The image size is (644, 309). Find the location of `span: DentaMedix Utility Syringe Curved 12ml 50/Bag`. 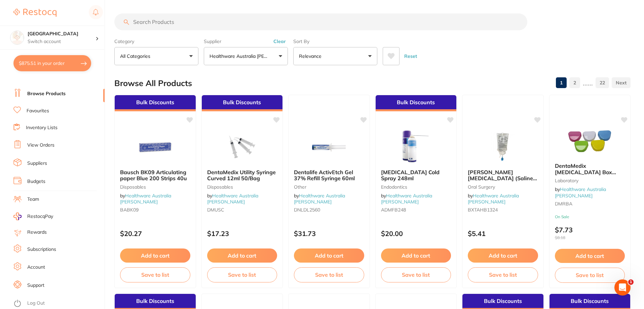

span: DentaMedix Utility Syringe Curved 12ml 50/Bag is located at coordinates (241, 175).